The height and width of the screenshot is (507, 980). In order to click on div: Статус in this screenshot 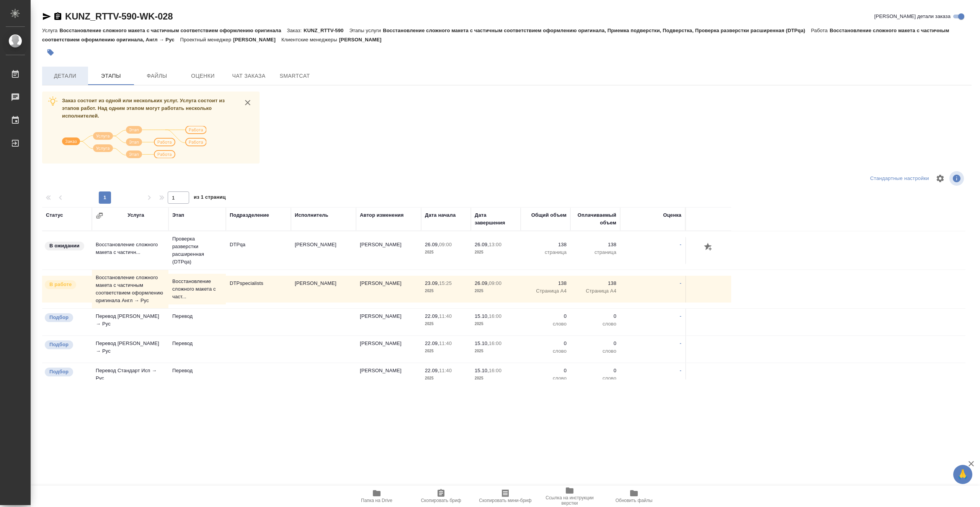, I will do `click(54, 215)`.